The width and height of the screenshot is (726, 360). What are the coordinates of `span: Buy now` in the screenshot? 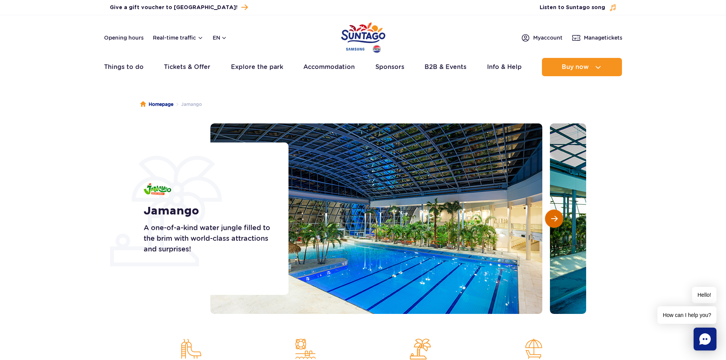 It's located at (575, 67).